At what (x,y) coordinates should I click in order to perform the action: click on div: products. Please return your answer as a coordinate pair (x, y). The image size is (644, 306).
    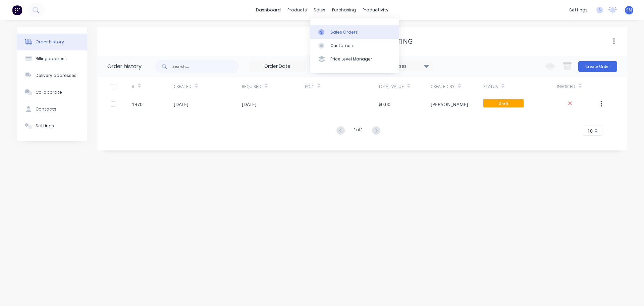
    Looking at the image, I should click on (297, 10).